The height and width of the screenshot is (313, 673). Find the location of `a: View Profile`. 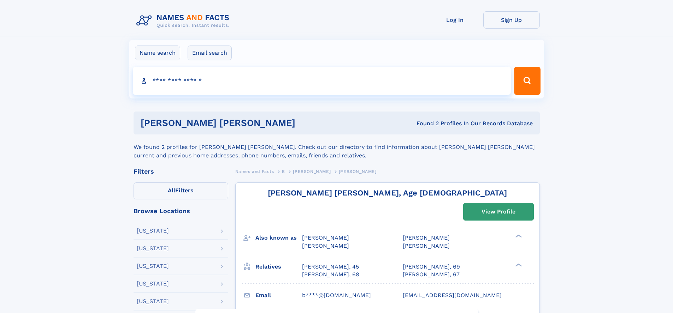

a: View Profile is located at coordinates (499, 212).